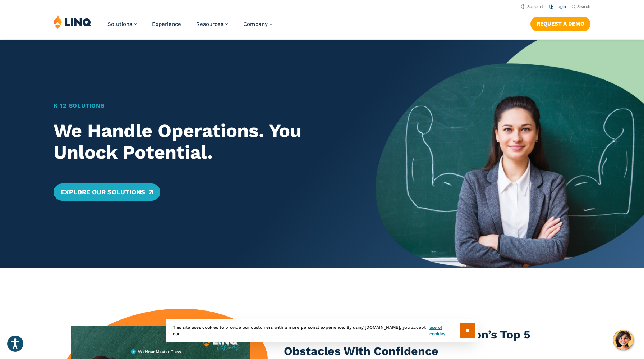  Describe the element at coordinates (167, 24) in the screenshot. I see `a: Experience` at that location.